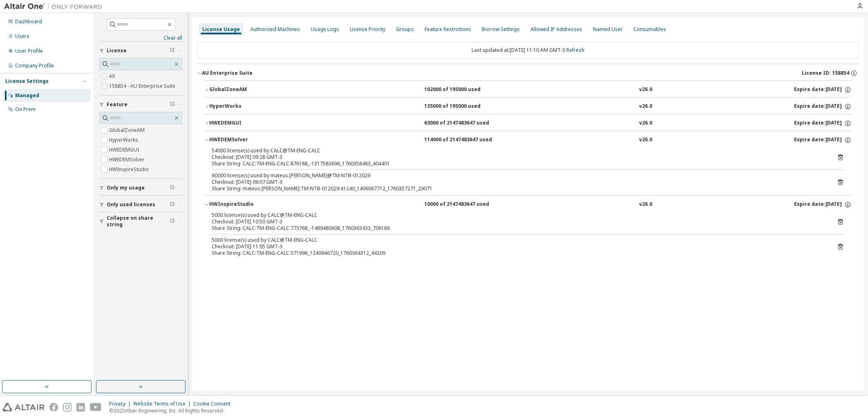  What do you see at coordinates (461, 205) in the screenshot?
I see `div: 10000 of 2147483647 used` at bounding box center [461, 205].